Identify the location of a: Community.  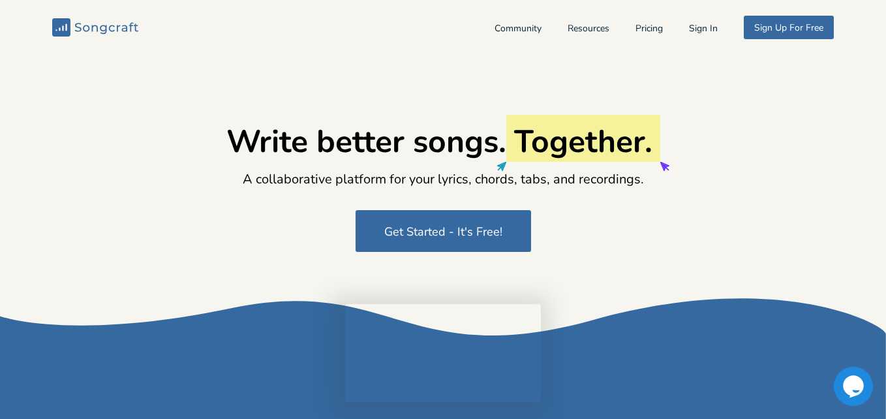
(518, 29).